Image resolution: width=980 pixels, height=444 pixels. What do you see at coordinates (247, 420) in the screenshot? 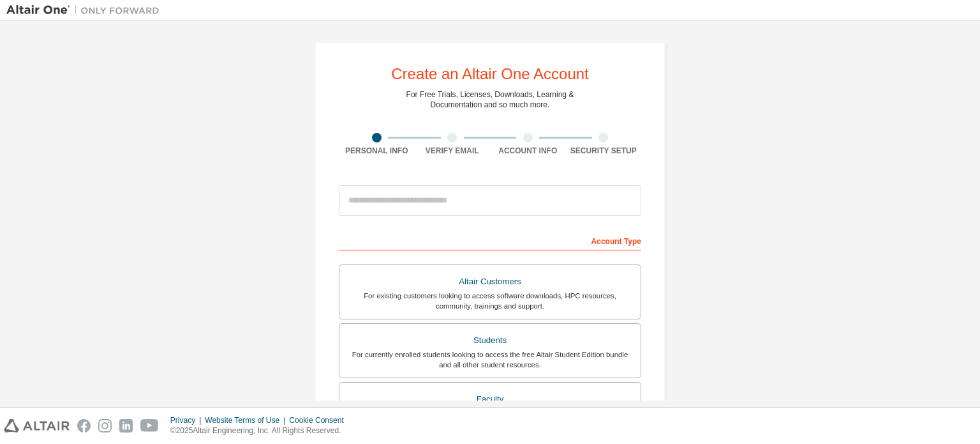
I see `div: Website Terms of Use` at bounding box center [247, 420].